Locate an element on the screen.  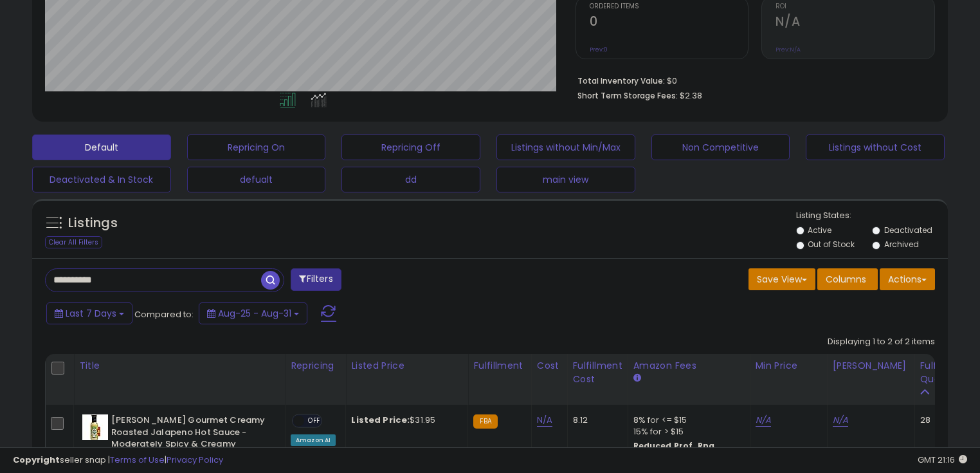
button: Listings without Cost is located at coordinates (875, 147).